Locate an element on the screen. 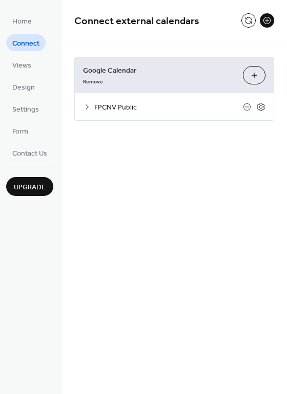  span: Design is located at coordinates (24, 88).